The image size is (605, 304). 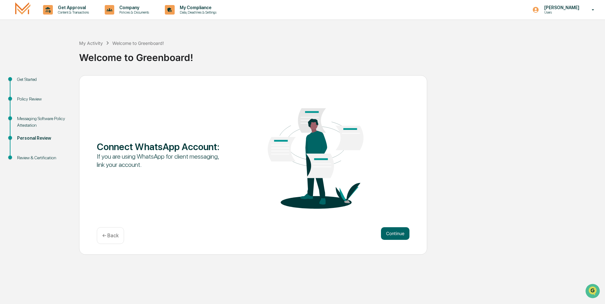 I want to click on p: Content & Transactions, so click(x=72, y=12).